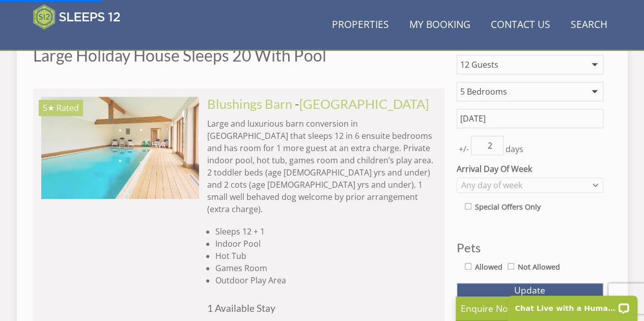 This screenshot has height=321, width=644. I want to click on p: Enquire Now, so click(537, 308).